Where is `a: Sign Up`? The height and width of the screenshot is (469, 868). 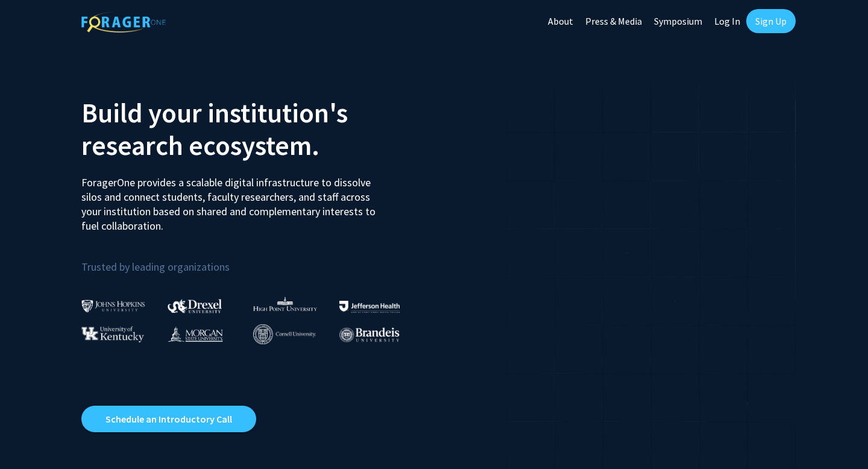 a: Sign Up is located at coordinates (771, 21).